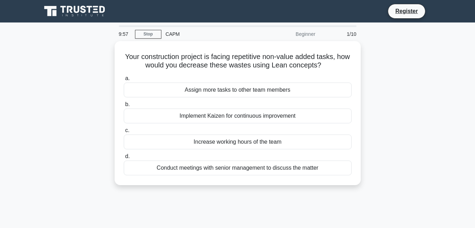 Image resolution: width=475 pixels, height=228 pixels. I want to click on a: Register, so click(407, 11).